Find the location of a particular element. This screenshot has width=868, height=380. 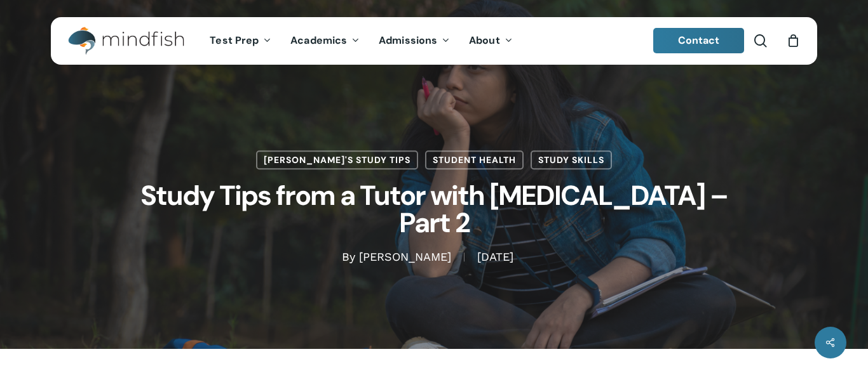

header: Main Menu is located at coordinates (434, 41).